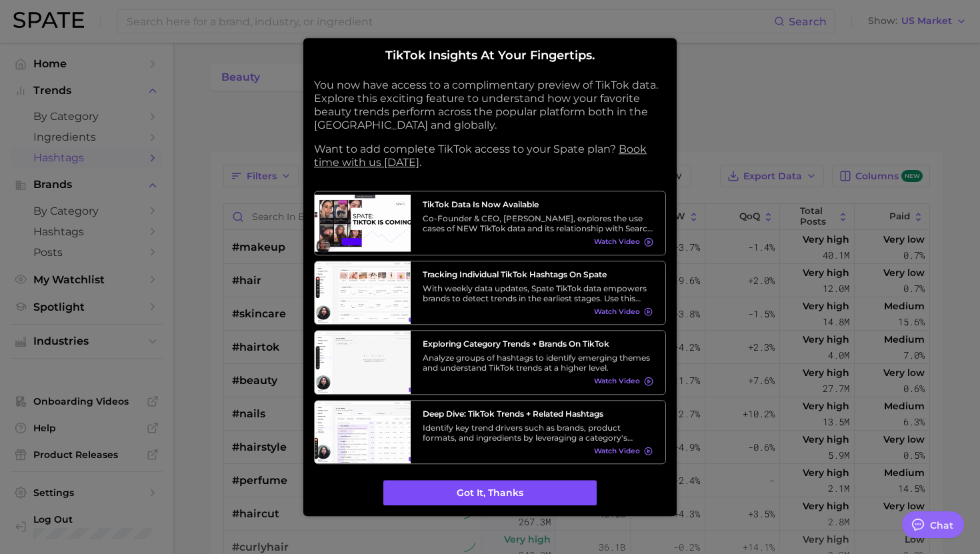 The height and width of the screenshot is (554, 980). What do you see at coordinates (490, 432) in the screenshot?
I see `a: Deep Dive: TikTok Trends + Related HashtagsIdentify key trend drivers such as brands, product for...` at bounding box center [490, 432].